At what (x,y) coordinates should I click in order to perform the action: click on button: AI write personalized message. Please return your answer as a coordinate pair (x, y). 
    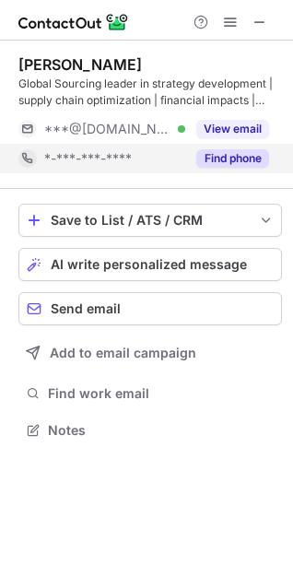
    Looking at the image, I should click on (150, 265).